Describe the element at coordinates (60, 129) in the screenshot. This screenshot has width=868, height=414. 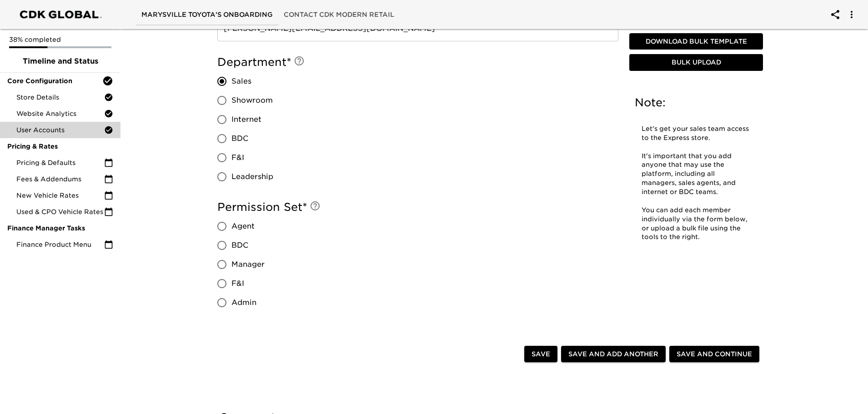
I see `span: User Accounts` at that location.